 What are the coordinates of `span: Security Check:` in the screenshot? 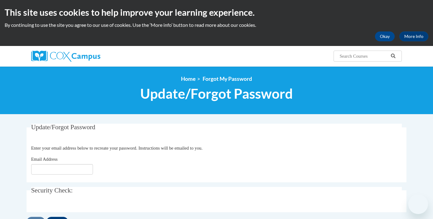 It's located at (52, 190).